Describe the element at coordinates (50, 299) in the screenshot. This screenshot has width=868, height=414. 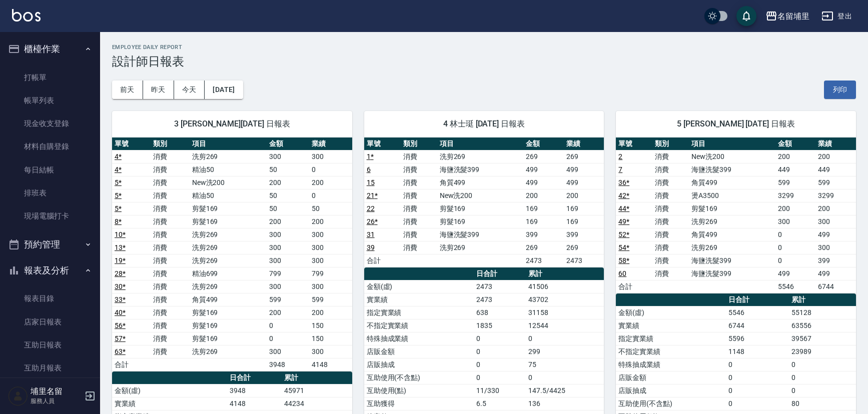
I see `a: 報表目錄` at that location.